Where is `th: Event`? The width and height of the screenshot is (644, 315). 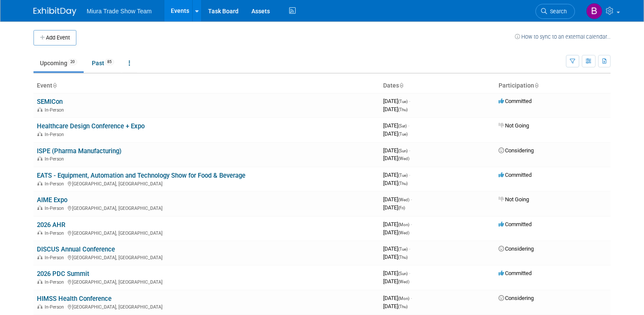
th: Event is located at coordinates (207, 86).